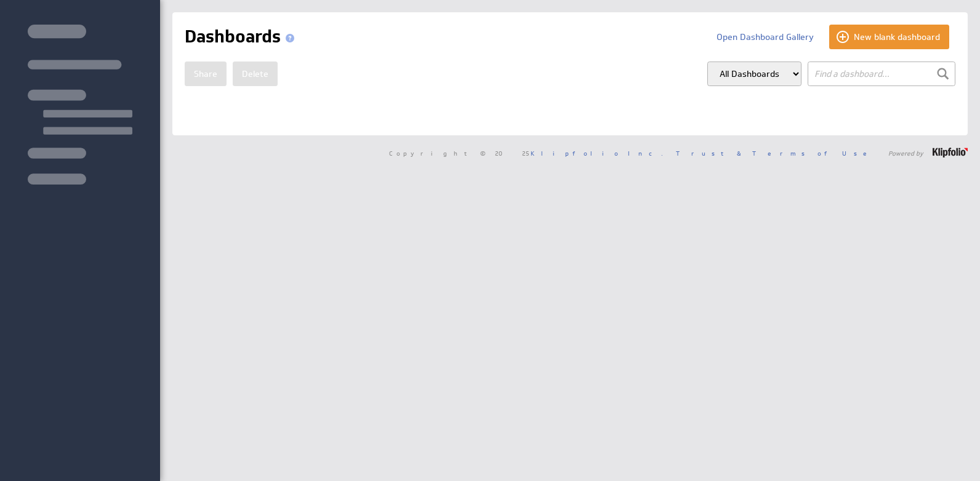  Describe the element at coordinates (80, 104) in the screenshot. I see `img: skeleton-sidenav.svg` at that location.